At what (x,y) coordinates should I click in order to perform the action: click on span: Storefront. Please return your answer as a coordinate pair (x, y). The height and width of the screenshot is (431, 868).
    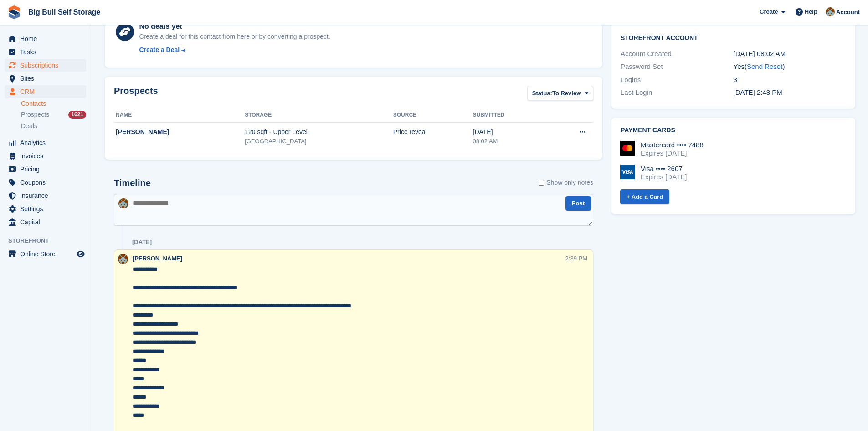
    Looking at the image, I should click on (49, 241).